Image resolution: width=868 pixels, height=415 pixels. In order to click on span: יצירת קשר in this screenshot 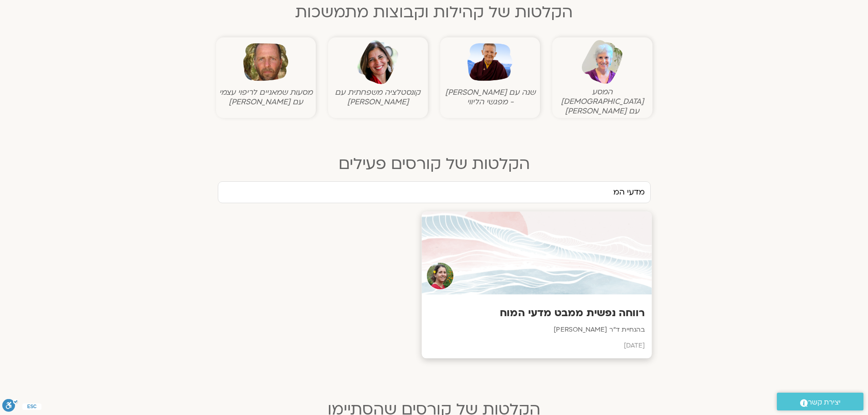, I will do `click(824, 402)`.